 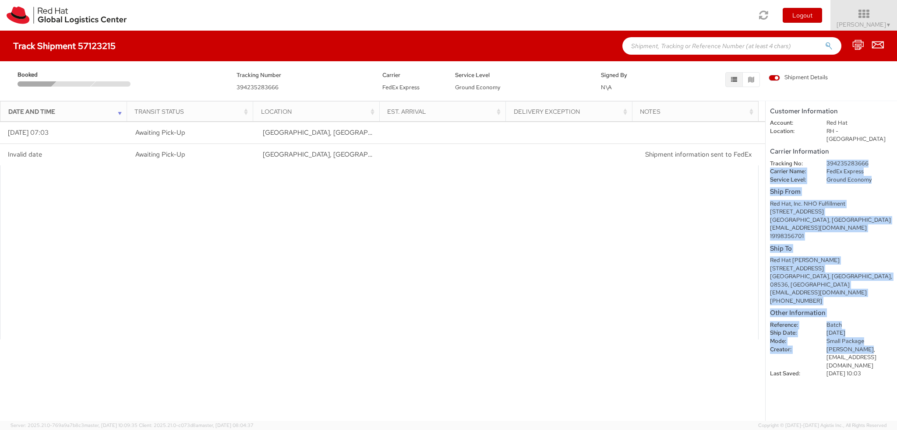 What do you see at coordinates (74, 426) in the screenshot?
I see `span: Server: 2025.21.0-769a9a7b8c3` at bounding box center [74, 426].